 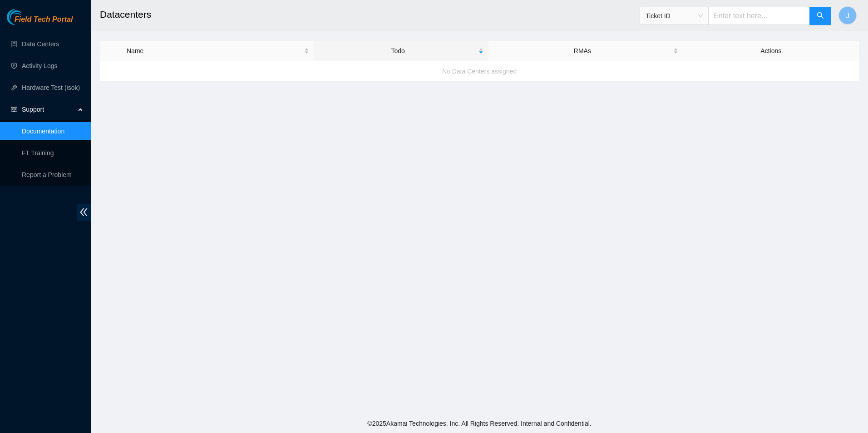 I want to click on a: Akamai TechnologiesField Tech Portal, so click(x=39, y=22).